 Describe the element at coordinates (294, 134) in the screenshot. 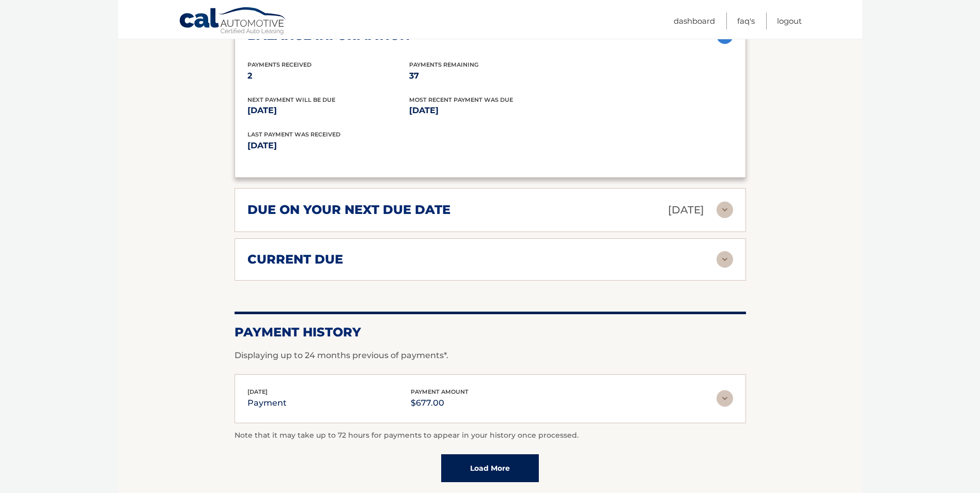

I see `span: Last Payment was received` at that location.